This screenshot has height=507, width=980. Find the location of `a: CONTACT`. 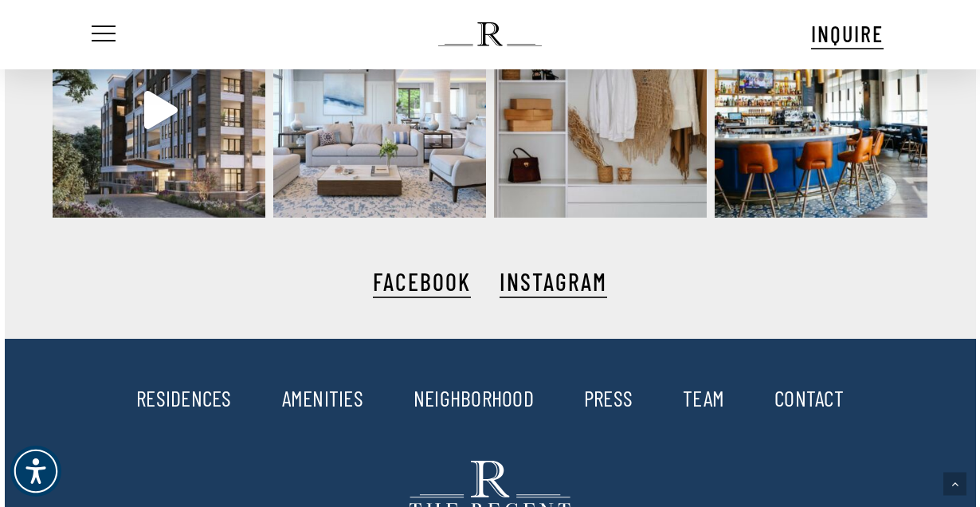

a: CONTACT is located at coordinates (809, 398).